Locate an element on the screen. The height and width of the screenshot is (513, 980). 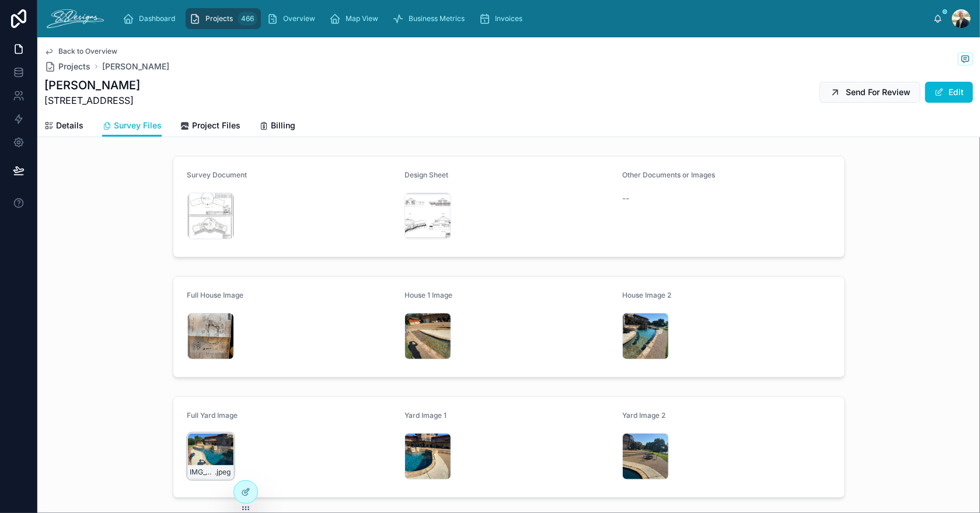
span: .jpeg is located at coordinates (223, 472).